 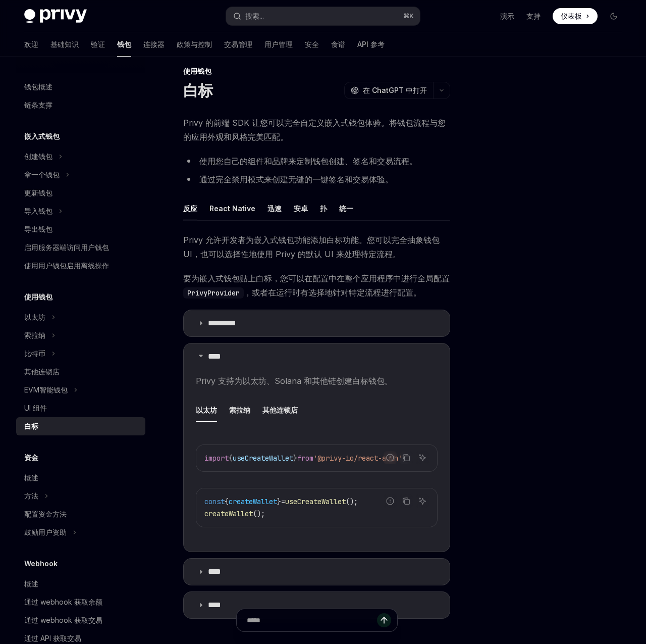 I want to click on font: 政策与控制, so click(x=195, y=44).